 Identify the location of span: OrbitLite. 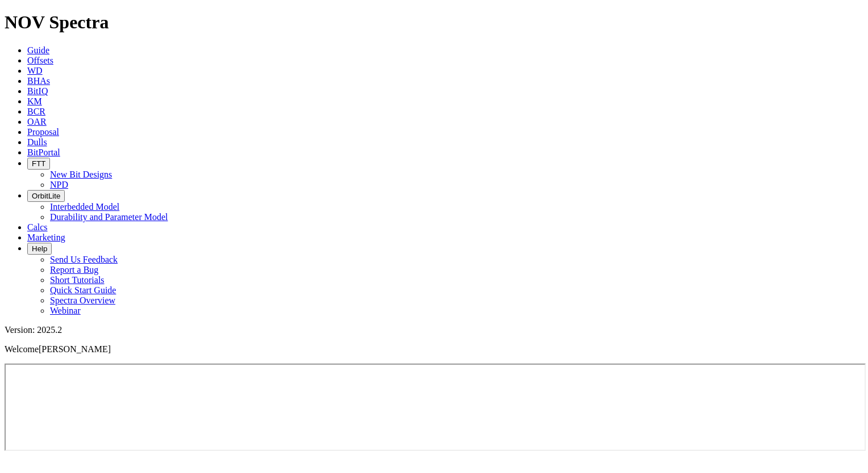
(46, 196).